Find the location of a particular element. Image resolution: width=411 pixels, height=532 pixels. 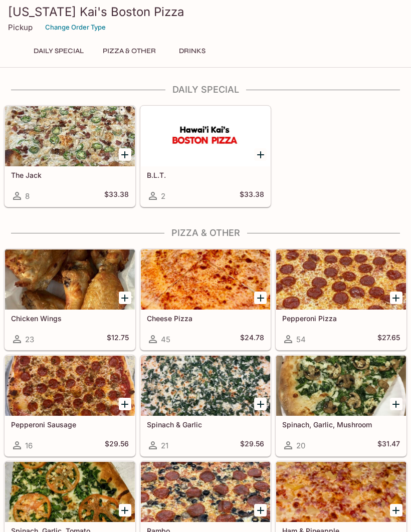

button: Add Cheese Pizza is located at coordinates (260, 298).